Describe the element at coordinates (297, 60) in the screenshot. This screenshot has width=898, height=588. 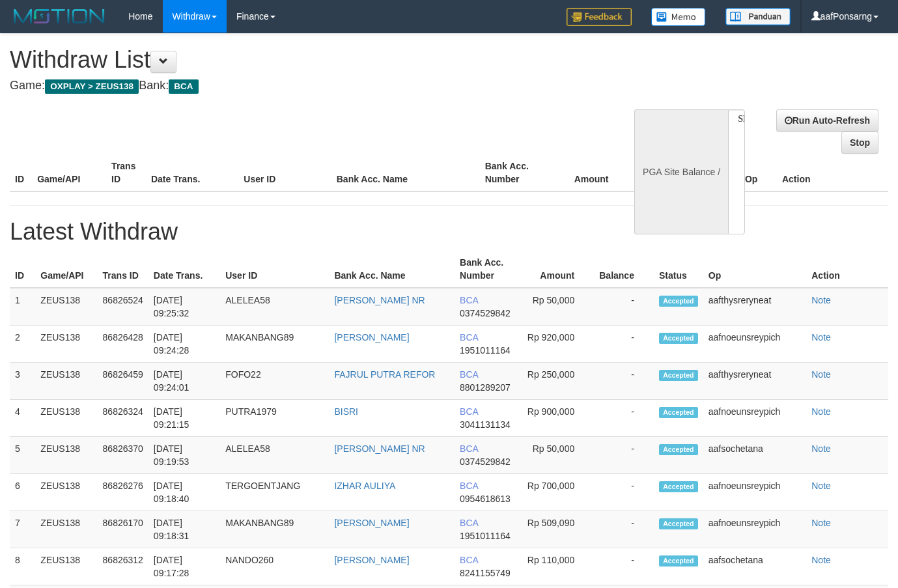
I see `h1: Withdraw List` at that location.